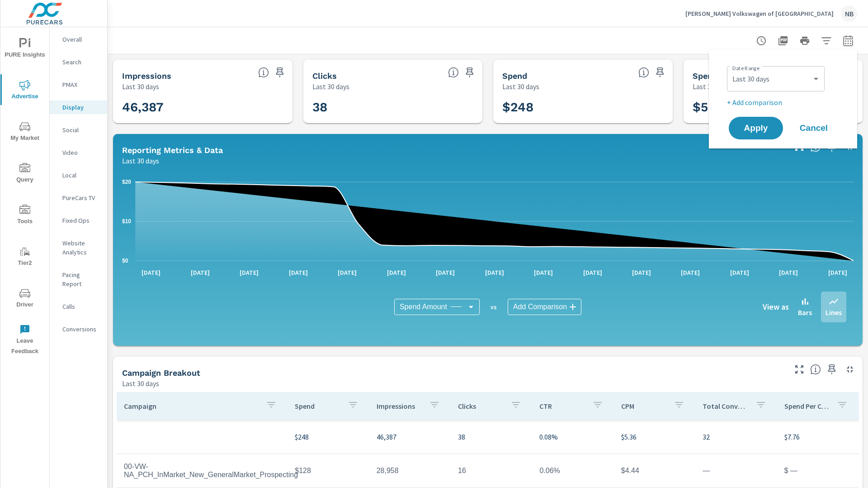 The width and height of the screenshot is (868, 488). I want to click on p: Bars, so click(804, 312).